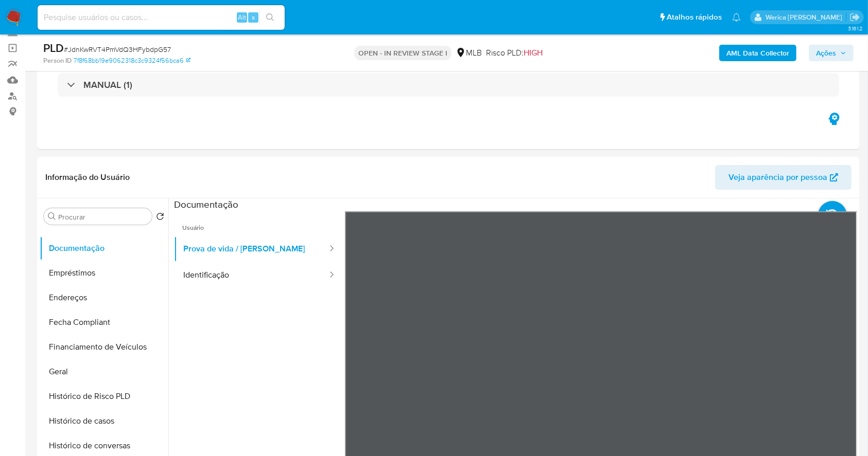  What do you see at coordinates (104, 372) in the screenshot?
I see `button: Geral` at bounding box center [104, 372].